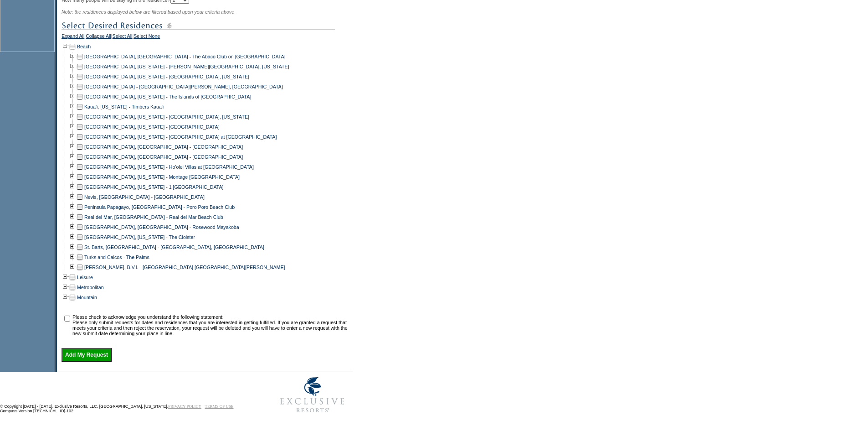  Describe the element at coordinates (87, 355) in the screenshot. I see `input: Add My Request` at that location.